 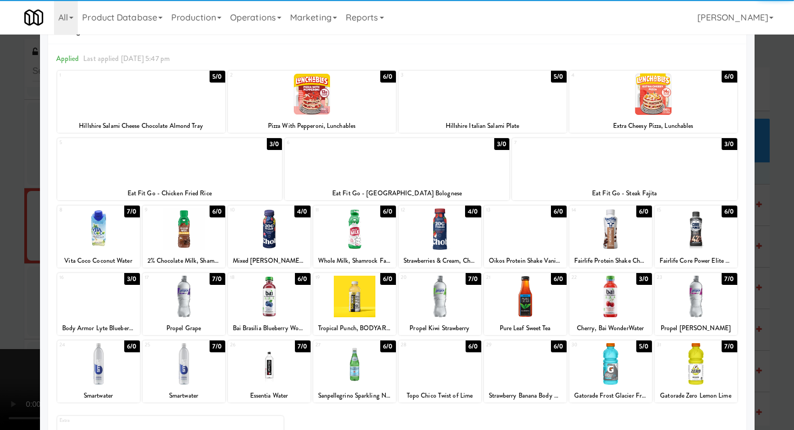 What do you see at coordinates (525, 328) in the screenshot?
I see `div: Pure Leaf Sweet Tea` at bounding box center [525, 328].